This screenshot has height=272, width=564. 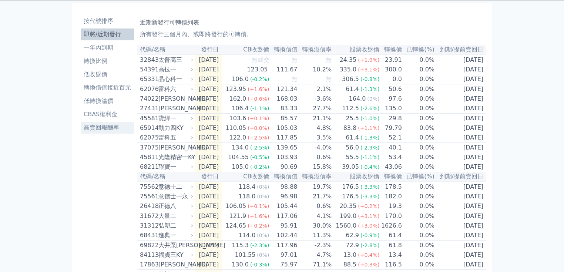 What do you see at coordinates (370, 245) in the screenshot?
I see `span: (-2.8%)` at bounding box center [370, 245].